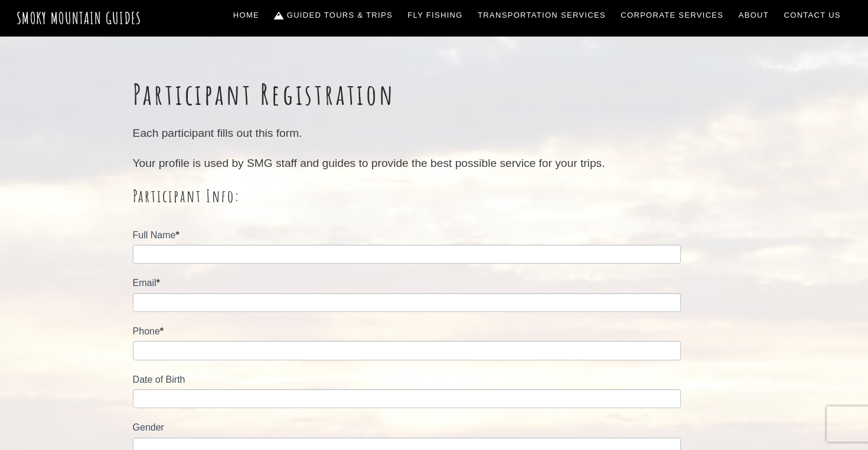  I want to click on h1: Participant Registration, so click(406, 94).